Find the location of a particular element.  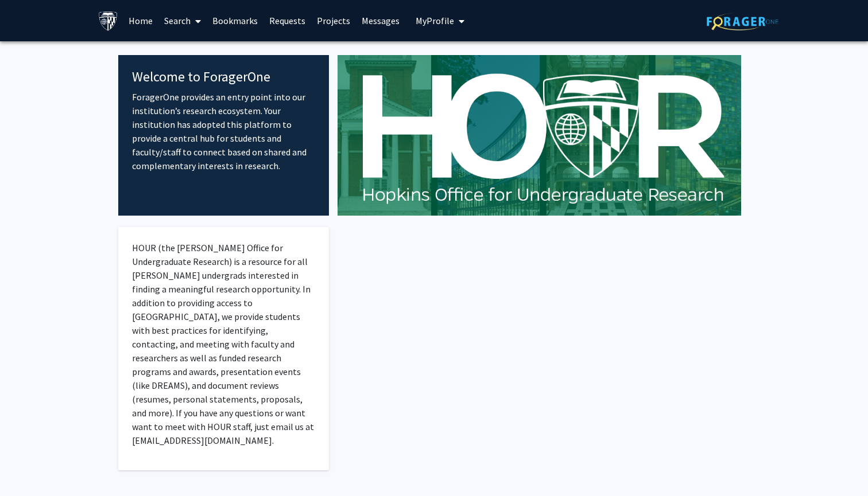

a: Home is located at coordinates (140, 21).